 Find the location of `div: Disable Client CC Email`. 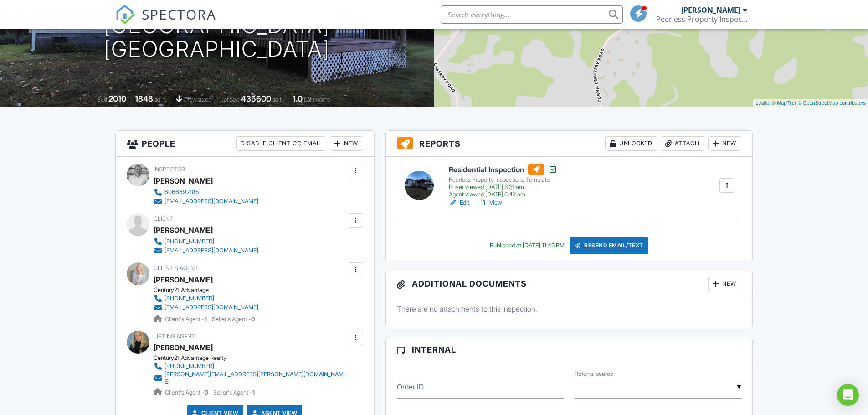

div: Disable Client CC Email is located at coordinates (282, 144).